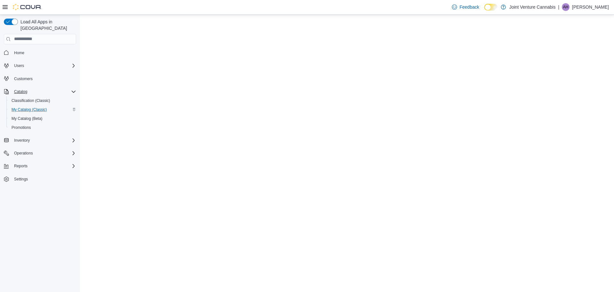  What do you see at coordinates (43, 127) in the screenshot?
I see `button: Promotions` at bounding box center [43, 127].